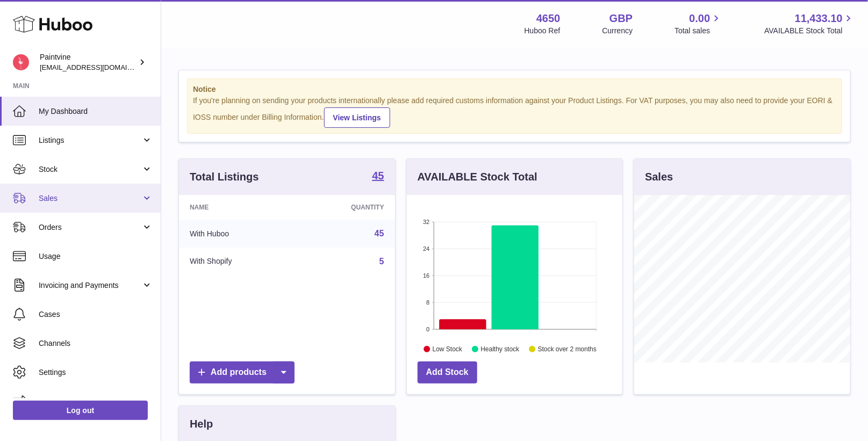 This screenshot has width=868, height=441. I want to click on span: AVAILABLE Stock Total, so click(810, 31).